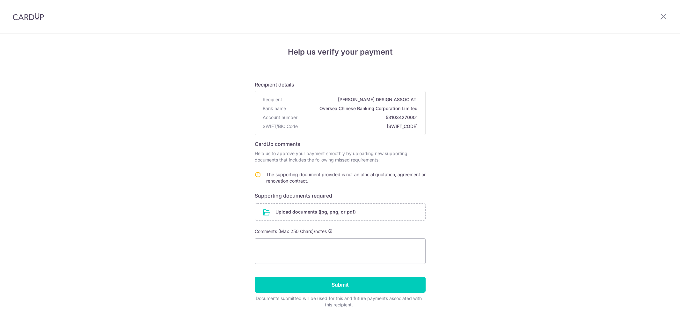 This screenshot has height=323, width=680. What do you see at coordinates (339, 301) in the screenshot?
I see `div: Documents submitted will be used for this and future payments associated with this recipient.` at bounding box center [339, 301].